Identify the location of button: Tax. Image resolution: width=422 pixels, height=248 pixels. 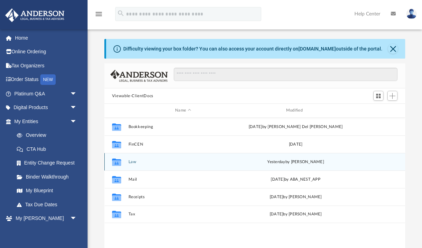
(183, 214).